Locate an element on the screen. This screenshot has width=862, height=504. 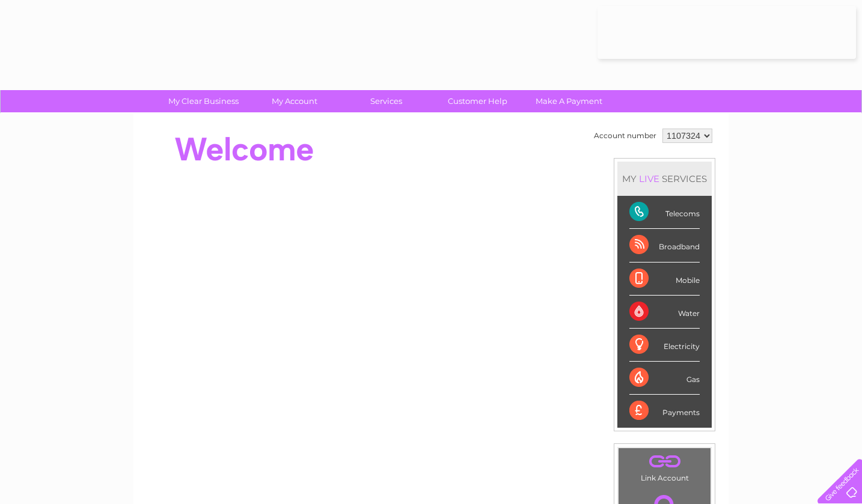
div: Broadband is located at coordinates (664, 245).